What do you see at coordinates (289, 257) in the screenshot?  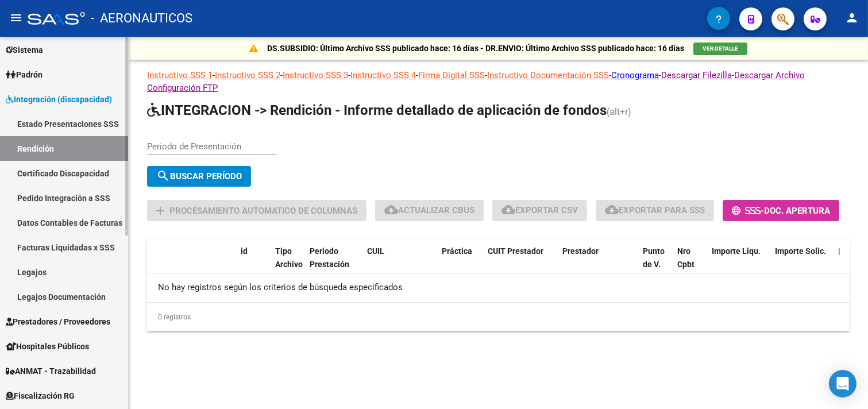 I see `span: Tipo Archivo` at bounding box center [289, 257].